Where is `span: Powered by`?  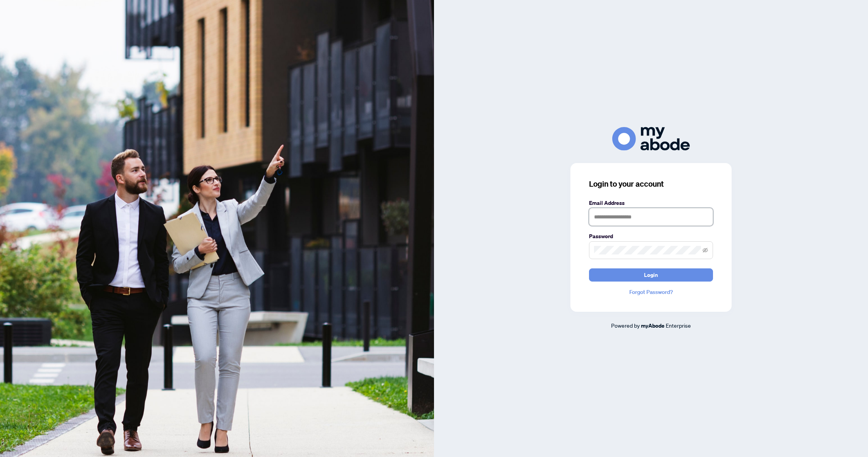 span: Powered by is located at coordinates (626, 325).